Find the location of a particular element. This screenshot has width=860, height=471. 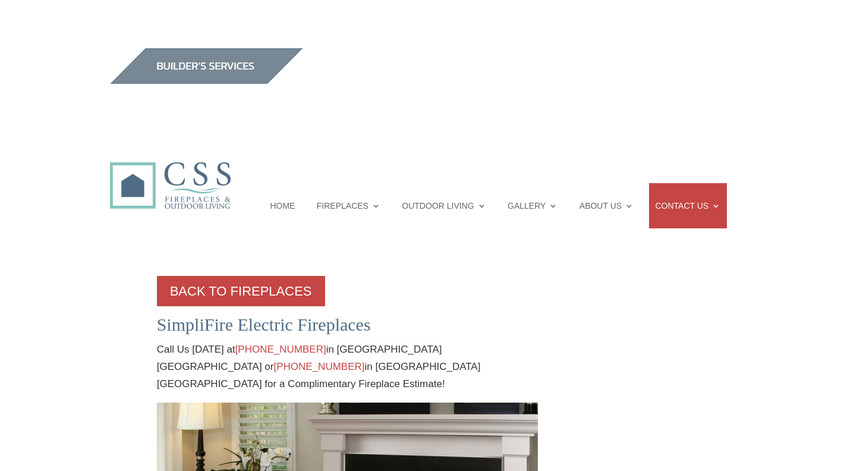

a: HOME is located at coordinates (282, 206).